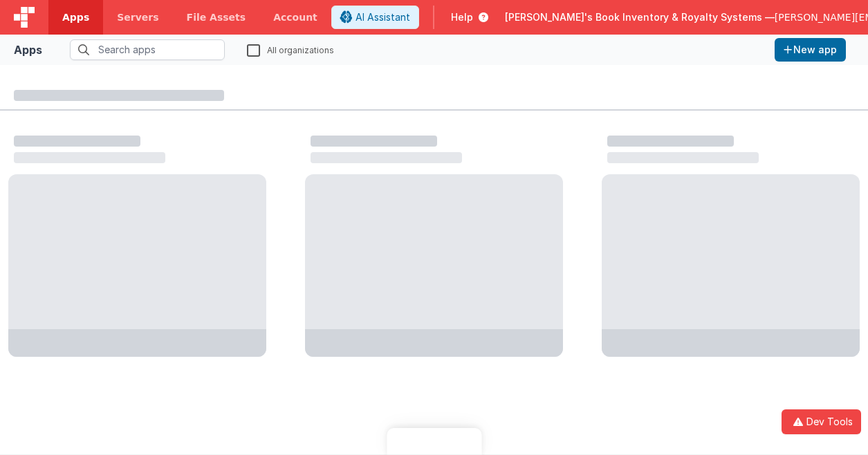  I want to click on span: File Assets, so click(216, 18).